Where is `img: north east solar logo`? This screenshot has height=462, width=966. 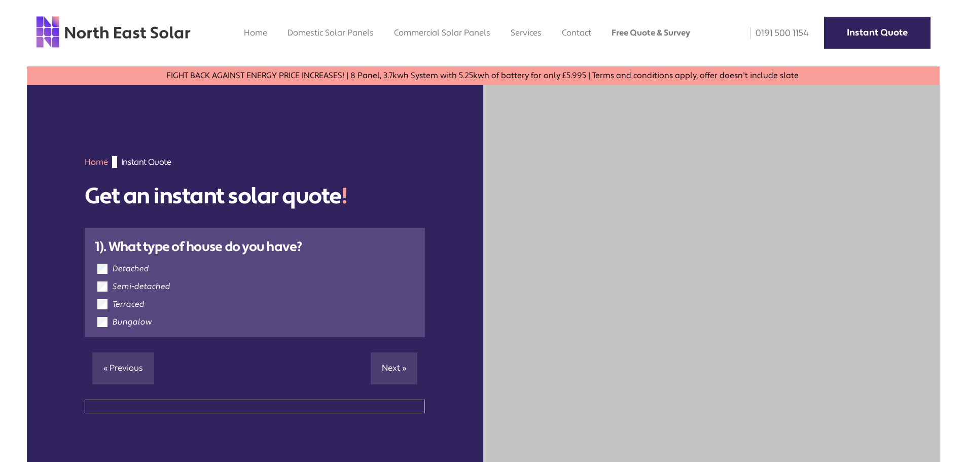
img: north east solar logo is located at coordinates (113, 32).